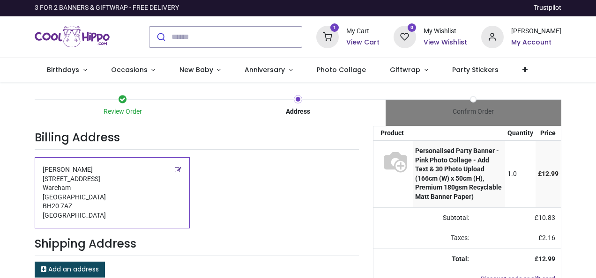 The width and height of the screenshot is (596, 278). I want to click on a: Occasions, so click(133, 70).